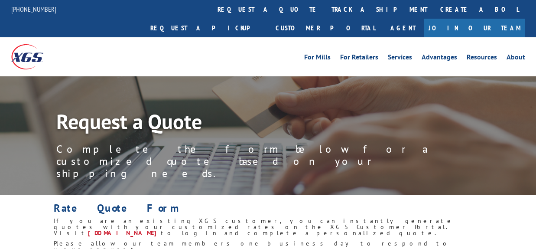 The width and height of the screenshot is (536, 249). Describe the element at coordinates (359, 58) in the screenshot. I see `a: For Retailers` at that location.